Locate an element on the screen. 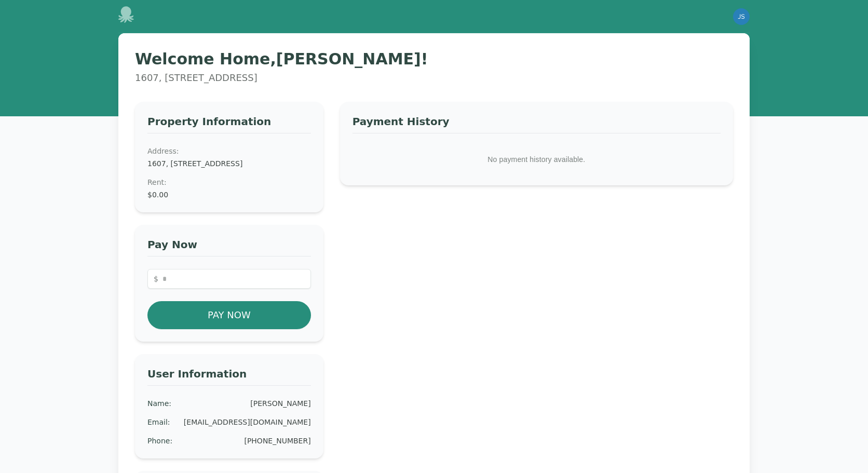 The height and width of the screenshot is (473, 868). div: Phone : is located at coordinates (160, 441).